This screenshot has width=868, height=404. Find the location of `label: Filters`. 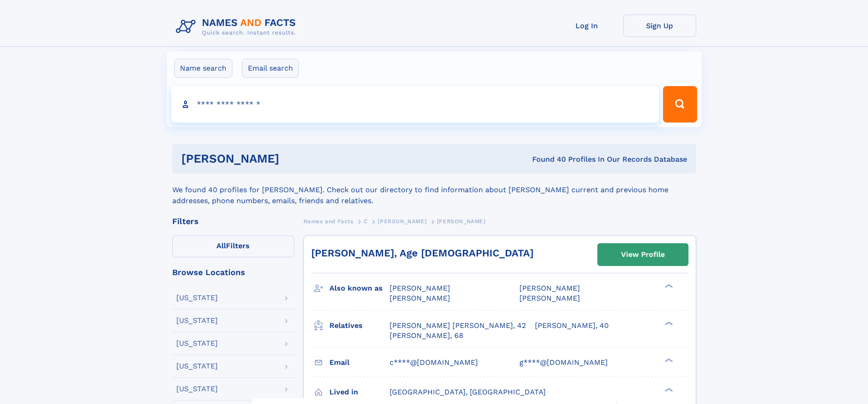

label: Filters is located at coordinates (233, 246).